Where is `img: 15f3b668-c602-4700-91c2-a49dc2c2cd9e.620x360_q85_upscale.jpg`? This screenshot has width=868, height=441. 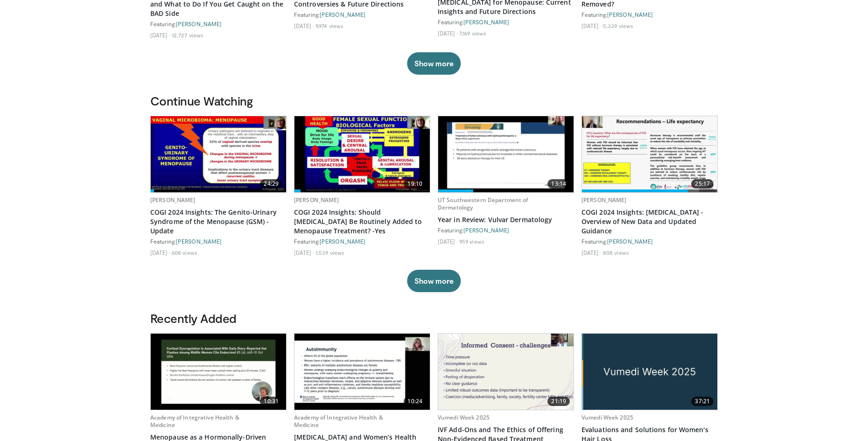
img: 15f3b668-c602-4700-91c2-a49dc2c2cd9e.620x360_q85_upscale.jpg is located at coordinates (506, 154).